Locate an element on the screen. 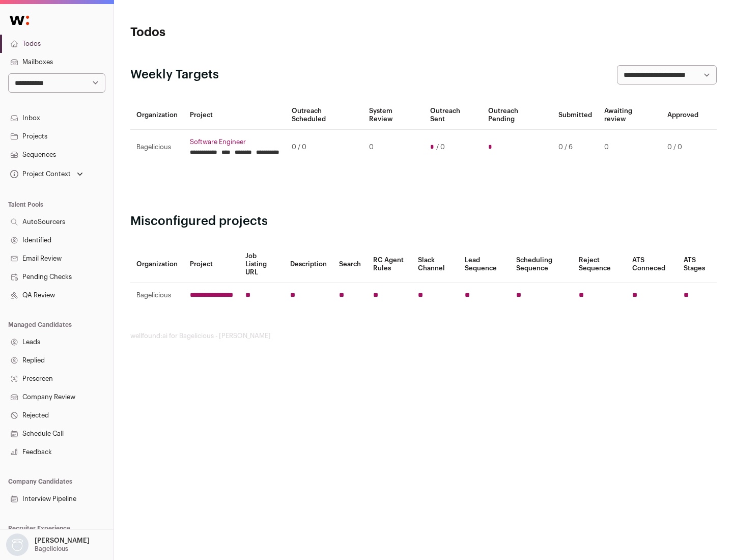 The width and height of the screenshot is (733, 560). h2: Weekly Targets is located at coordinates (175, 75).